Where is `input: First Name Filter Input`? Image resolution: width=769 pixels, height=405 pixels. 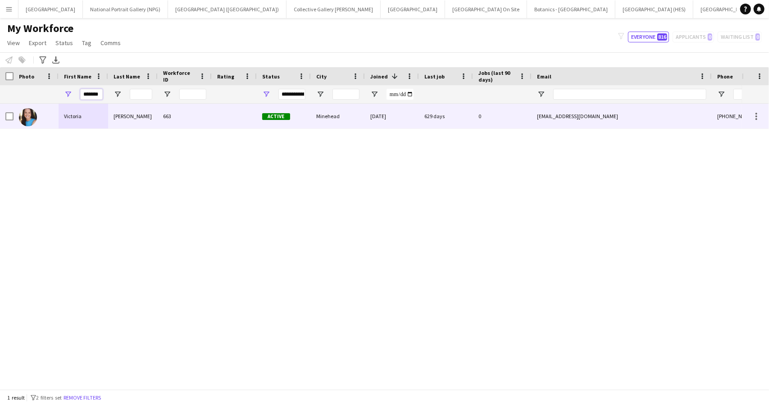
input: First Name Filter Input is located at coordinates (92, 94).